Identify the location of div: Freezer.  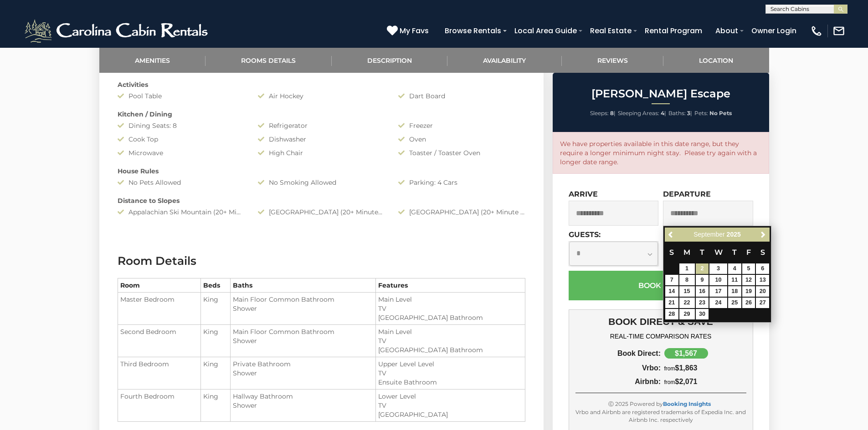
(461, 125).